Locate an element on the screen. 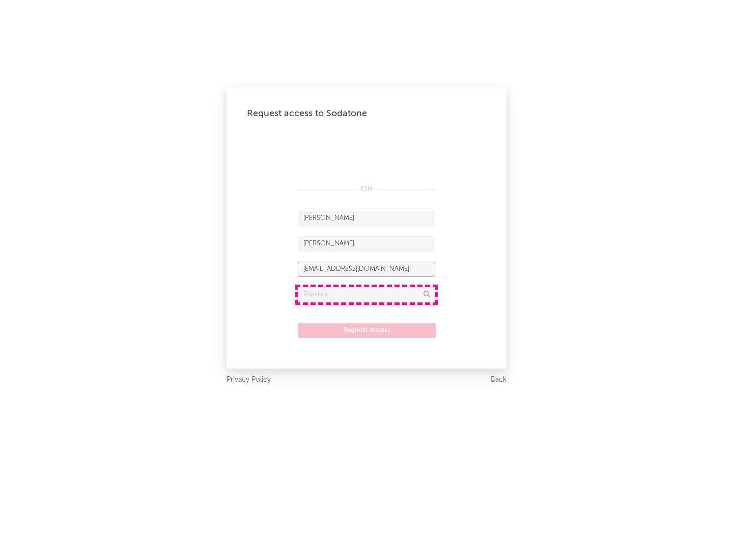 Image resolution: width=733 pixels, height=560 pixels. a: Privacy Policy is located at coordinates (248, 380).